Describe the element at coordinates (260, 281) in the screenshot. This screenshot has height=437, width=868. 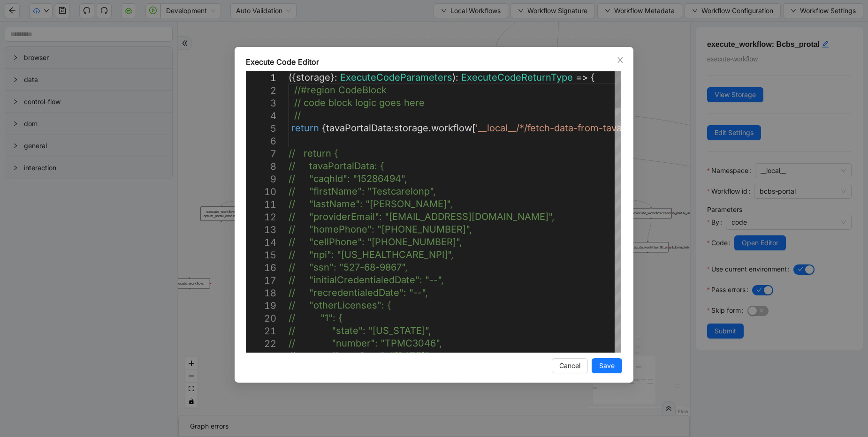
I see `div: 17` at that location.